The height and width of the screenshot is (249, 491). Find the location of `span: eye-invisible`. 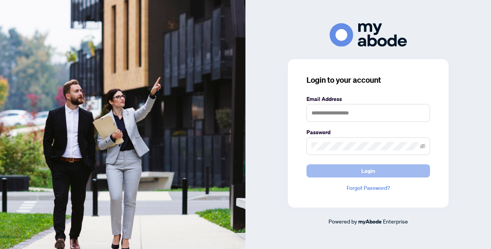

span: eye-invisible is located at coordinates (423, 146).